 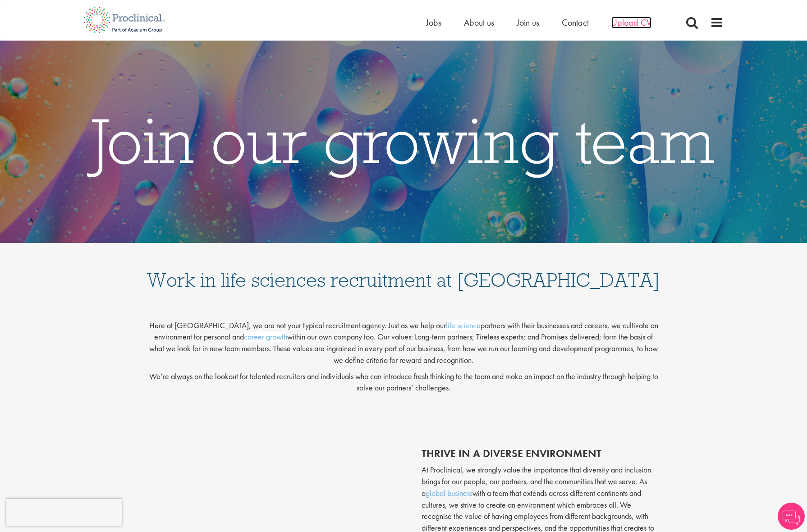 What do you see at coordinates (463, 325) in the screenshot?
I see `a: life science` at bounding box center [463, 325].